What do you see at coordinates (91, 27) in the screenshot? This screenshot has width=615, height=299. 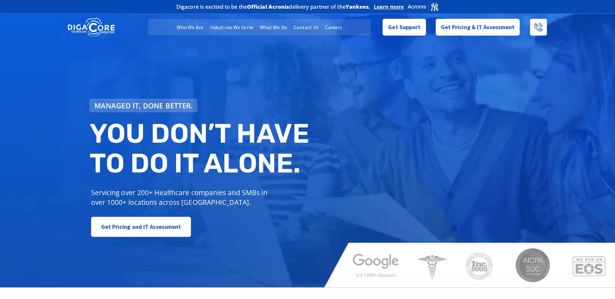 I see `img: DigaCore Technology Consulting` at bounding box center [91, 27].